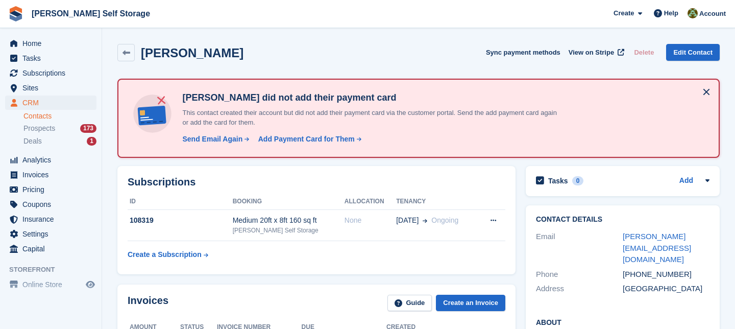  What do you see at coordinates (579, 288) in the screenshot?
I see `div: Address` at bounding box center [579, 288].